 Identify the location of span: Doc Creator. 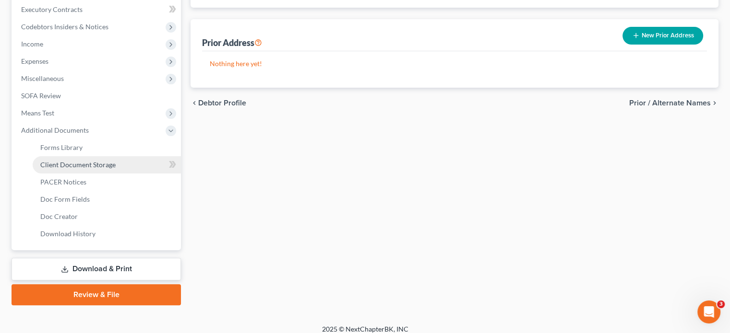
(59, 216).